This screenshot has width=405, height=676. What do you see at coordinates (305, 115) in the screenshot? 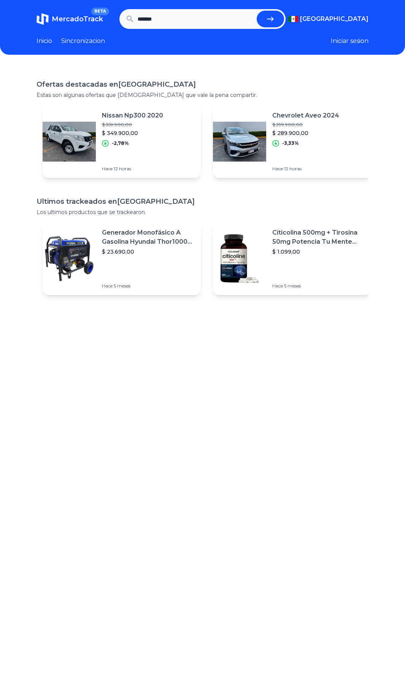
I see `p: Chevrolet Aveo 2024` at bounding box center [305, 115].